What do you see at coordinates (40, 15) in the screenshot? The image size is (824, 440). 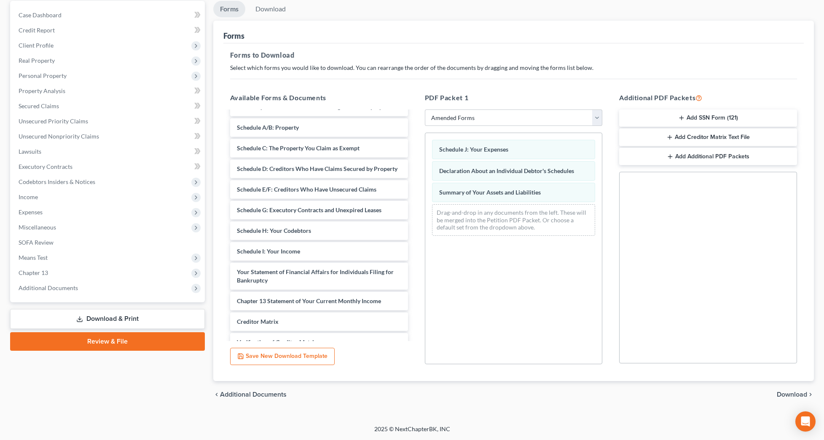 I see `span: Case Dashboard` at bounding box center [40, 15].